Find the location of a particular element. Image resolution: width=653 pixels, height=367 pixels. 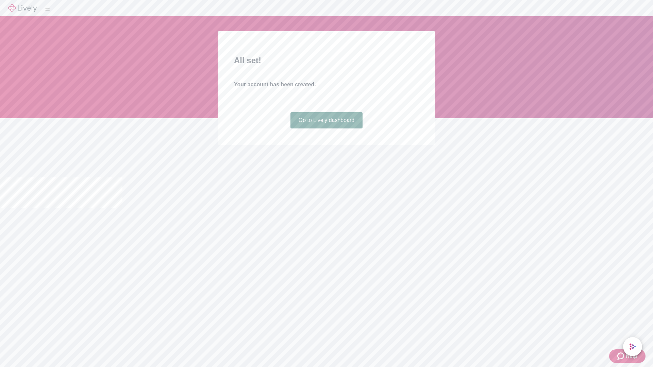

h4: Your account has been created. is located at coordinates (326, 85).